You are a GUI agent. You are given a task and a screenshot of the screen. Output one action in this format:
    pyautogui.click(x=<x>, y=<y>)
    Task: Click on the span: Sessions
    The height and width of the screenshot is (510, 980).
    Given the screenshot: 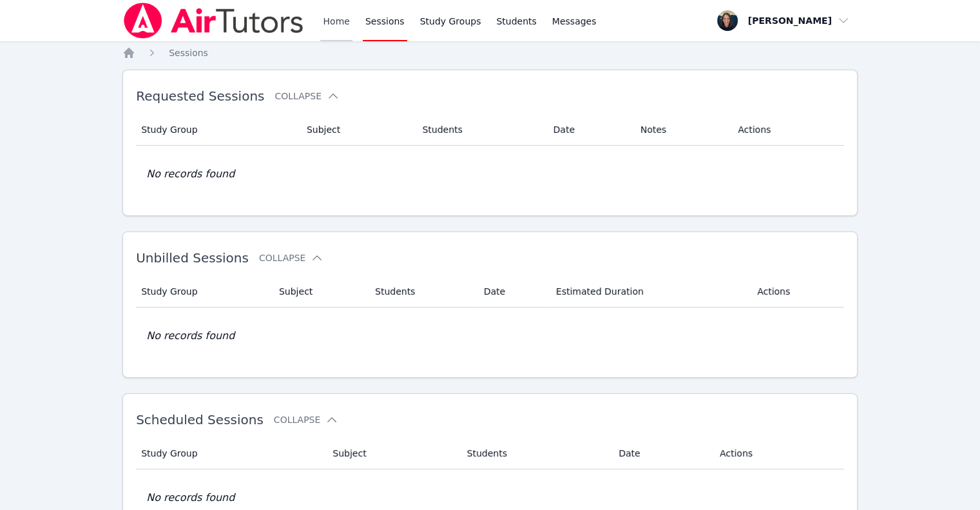 What is the action you would take?
    pyautogui.click(x=189, y=52)
    